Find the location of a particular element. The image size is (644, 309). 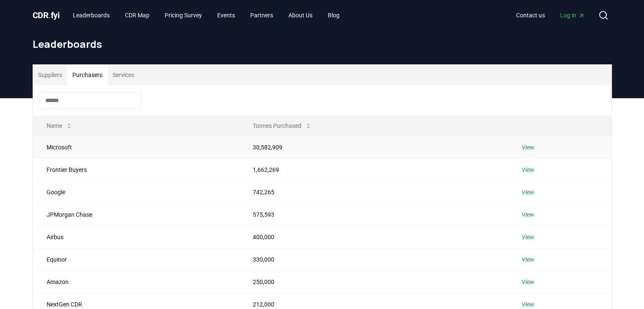

td: 1,662,269 is located at coordinates (373, 169).